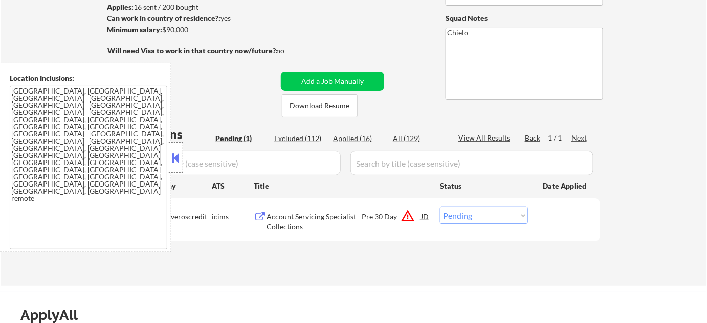 Image resolution: width=707 pixels, height=323 pixels. Describe the element at coordinates (291, 51) in the screenshot. I see `div: no` at that location.